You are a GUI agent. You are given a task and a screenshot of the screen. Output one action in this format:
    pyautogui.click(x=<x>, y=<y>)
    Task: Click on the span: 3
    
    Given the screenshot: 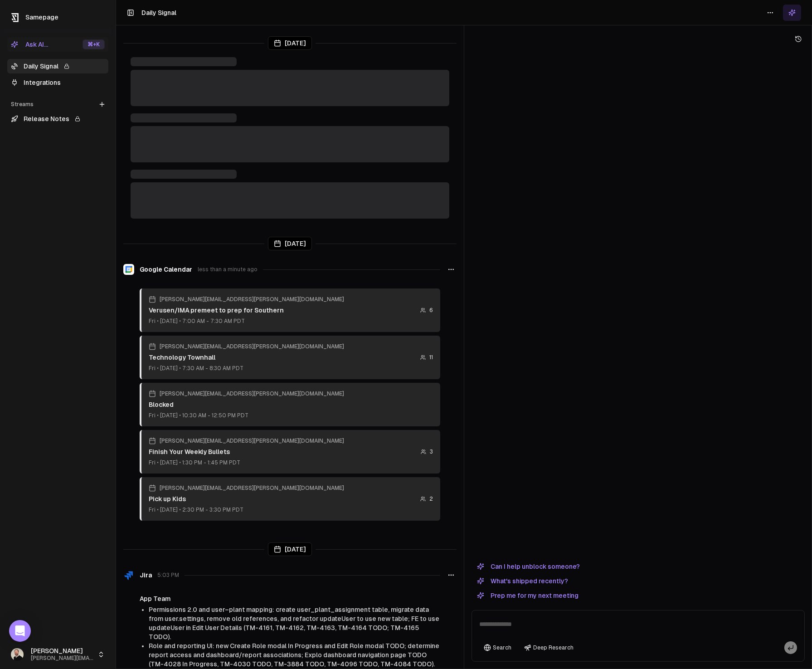 What is the action you would take?
    pyautogui.click(x=431, y=452)
    